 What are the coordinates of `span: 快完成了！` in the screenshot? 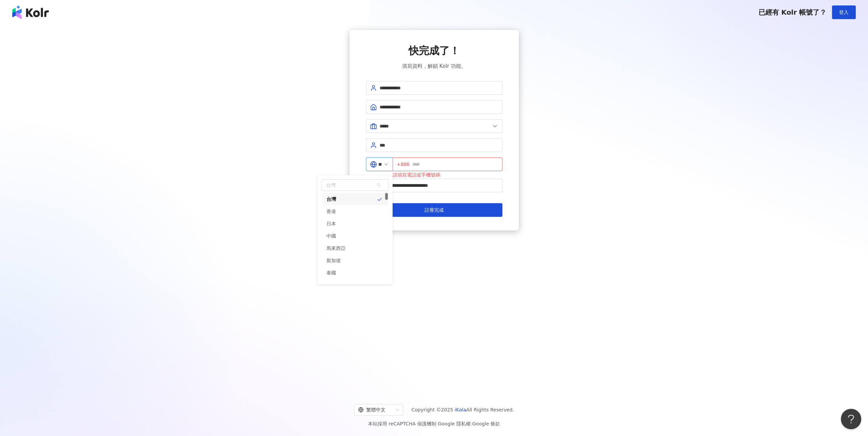 It's located at (434, 51).